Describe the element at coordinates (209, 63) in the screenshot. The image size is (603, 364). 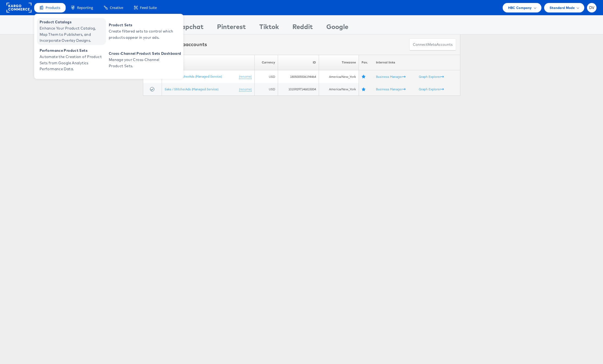
I see `th: Name` at that location.